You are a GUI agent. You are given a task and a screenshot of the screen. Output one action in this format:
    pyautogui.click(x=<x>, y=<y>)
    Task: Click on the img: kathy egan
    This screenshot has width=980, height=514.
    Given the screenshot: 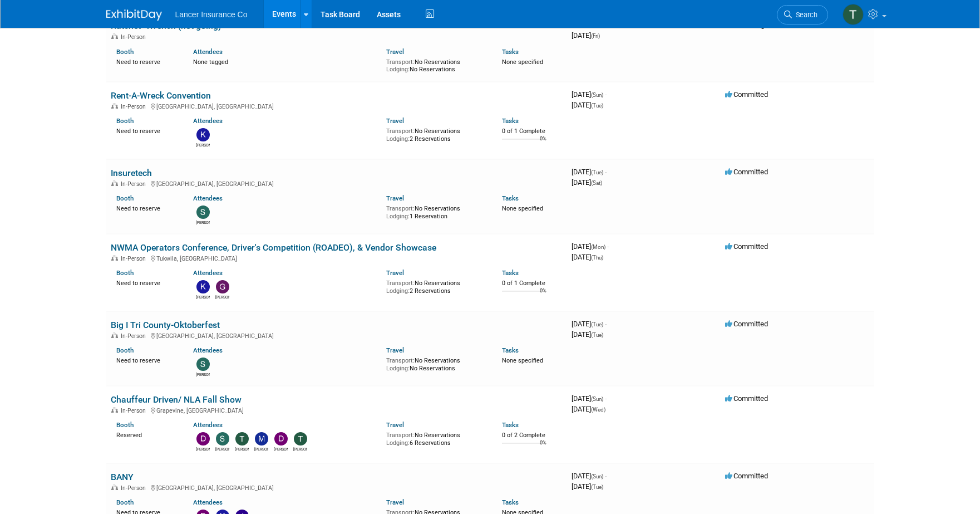 What is the action you would take?
    pyautogui.click(x=203, y=135)
    